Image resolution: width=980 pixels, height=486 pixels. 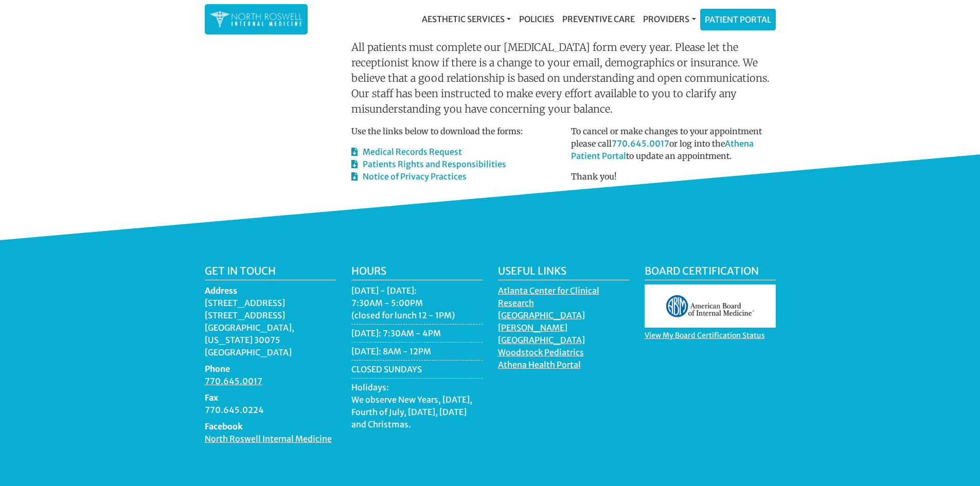 I want to click on a: Patient Portal, so click(x=738, y=20).